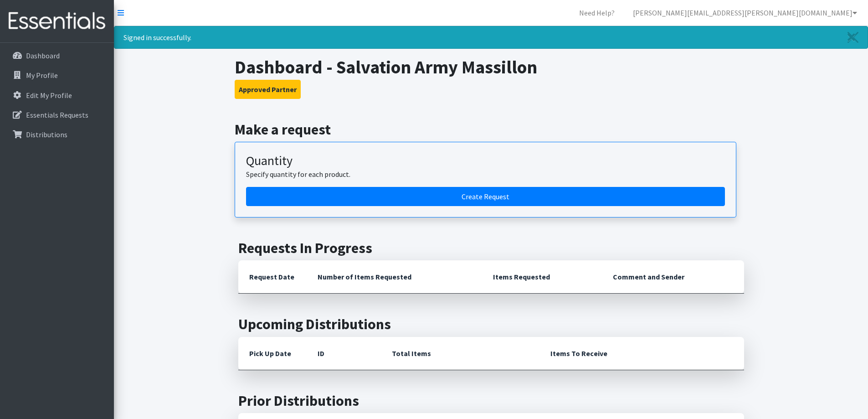 Image resolution: width=868 pixels, height=419 pixels. I want to click on th: Items Requested, so click(542, 277).